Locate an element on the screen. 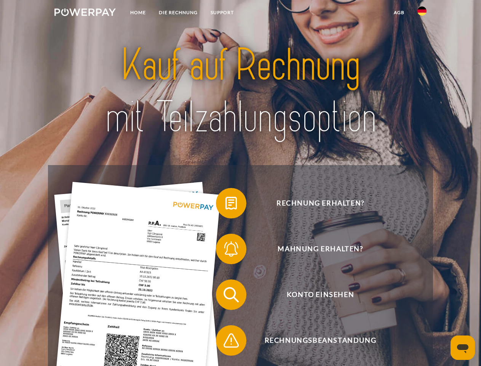 The image size is (481, 366). a: Rechnungsbeanstandung is located at coordinates (315, 340).